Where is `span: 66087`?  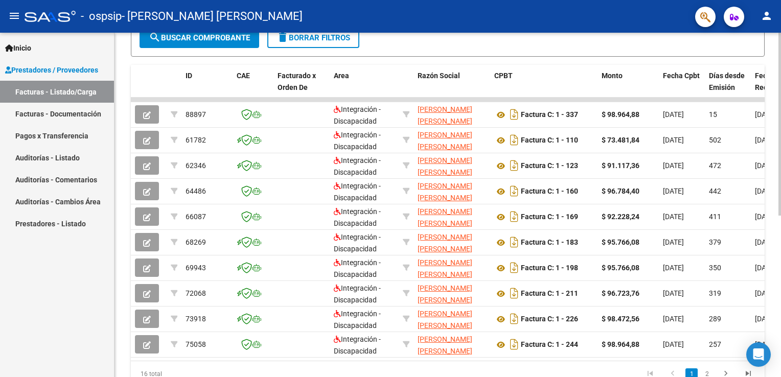 span: 66087 is located at coordinates (196, 217).